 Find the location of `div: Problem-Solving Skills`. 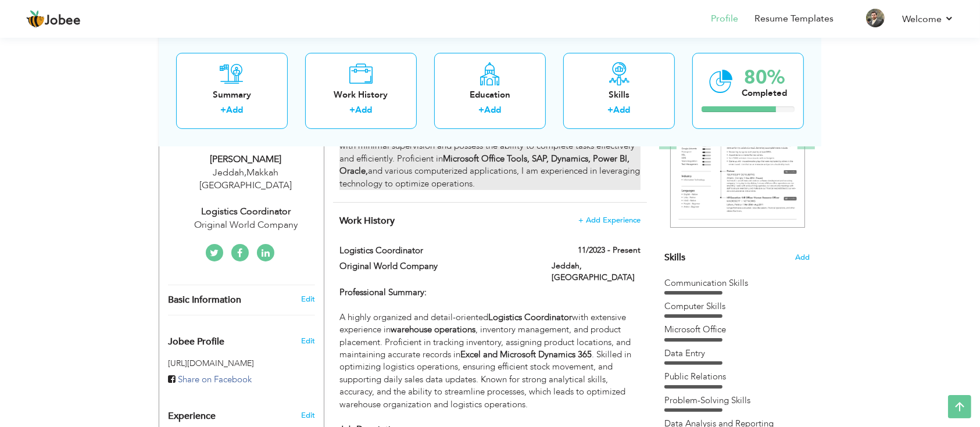

div: Problem-Solving Skills is located at coordinates (737, 400).